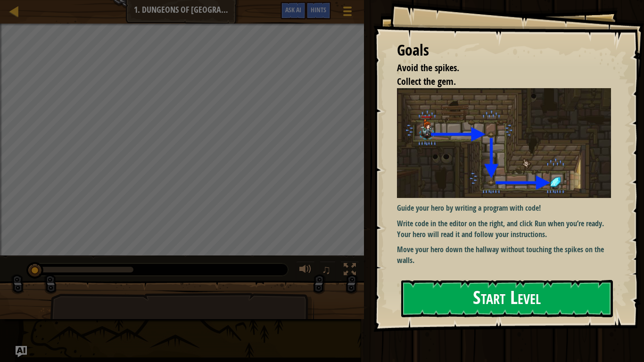  I want to click on p: Move your hero down the hallway without touching the spikes on the walls., so click(504, 255).